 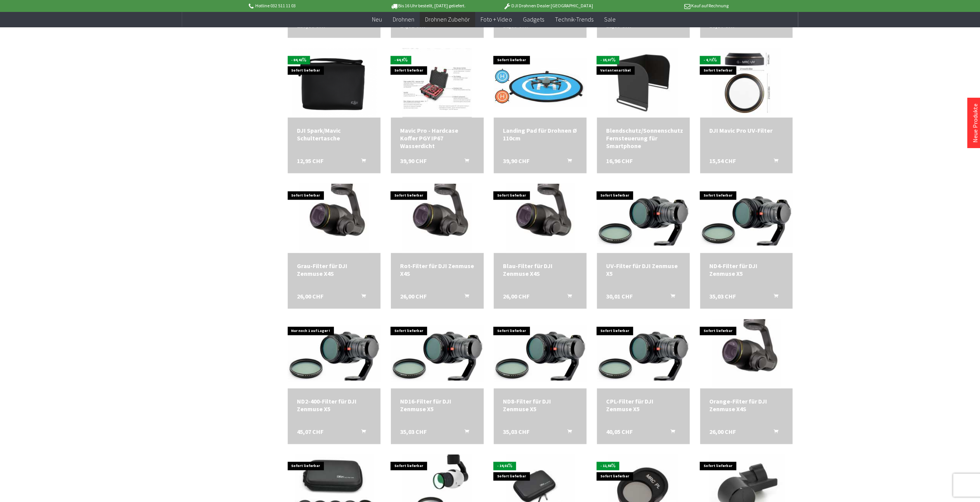 What do you see at coordinates (619, 161) in the screenshot?
I see `span: 16,96 CHF` at bounding box center [619, 161].